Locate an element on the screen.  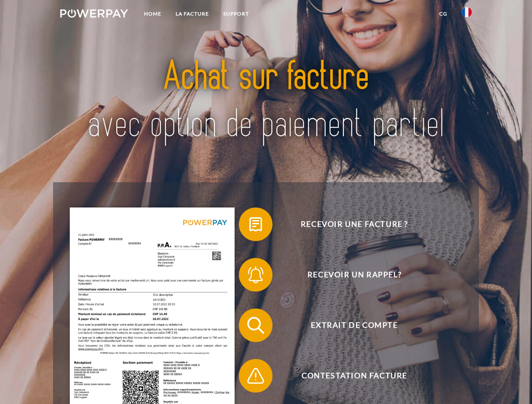
a: CG is located at coordinates (443, 14).